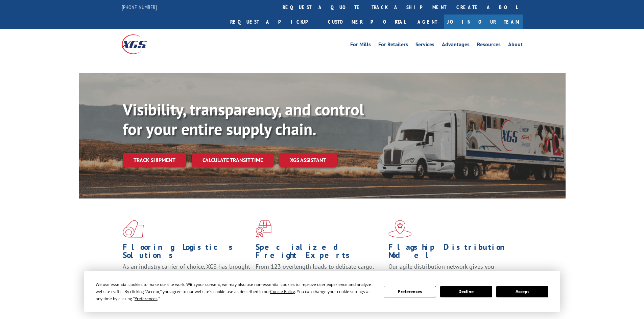  Describe the element at coordinates (456, 45) in the screenshot. I see `a: Advantages` at that location.